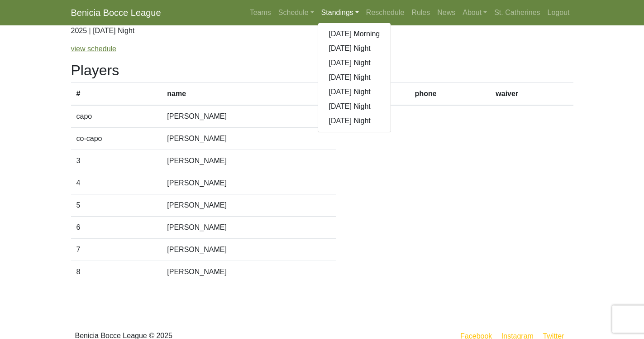 This screenshot has width=644, height=339. What do you see at coordinates (450, 94) in the screenshot?
I see `th: phone` at bounding box center [450, 94].